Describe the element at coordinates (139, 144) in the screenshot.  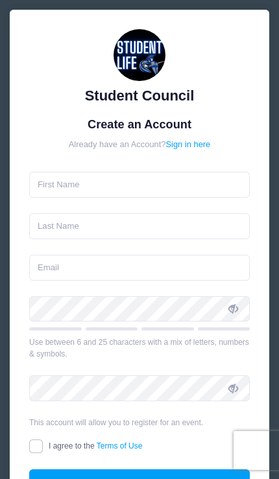
I see `div: Already have an Account?` at that location.